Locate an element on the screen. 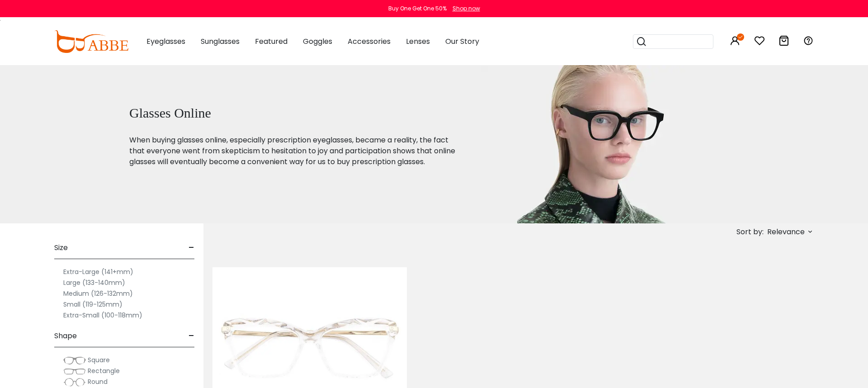 The height and width of the screenshot is (388, 868). span: Our Story is located at coordinates (462, 41).